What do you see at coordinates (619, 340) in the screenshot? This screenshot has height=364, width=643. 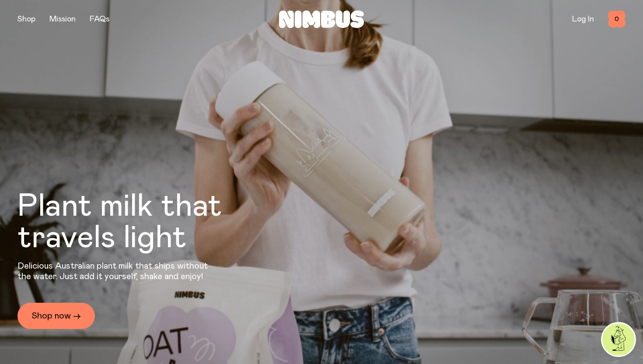 I see `img: agent` at bounding box center [619, 340].